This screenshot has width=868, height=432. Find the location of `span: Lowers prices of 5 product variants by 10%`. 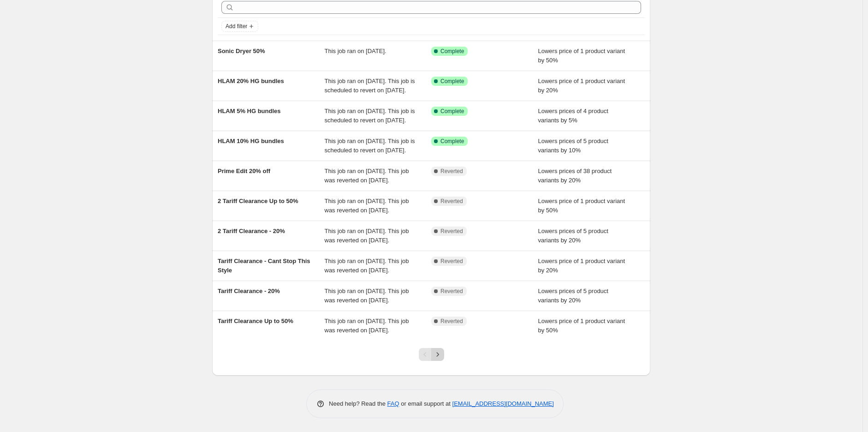

span: Lowers prices of 5 product variants by 10% is located at coordinates (573, 146).